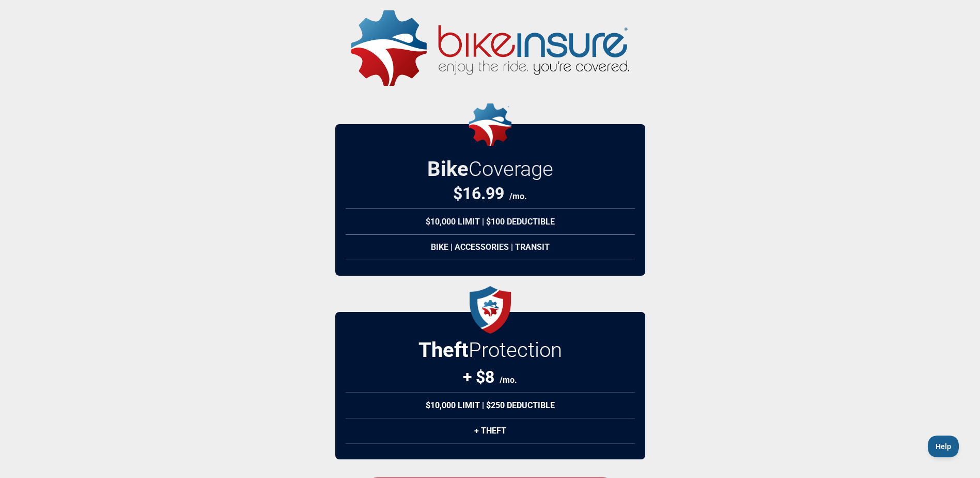 This screenshot has height=478, width=980. What do you see at coordinates (511, 169) in the screenshot?
I see `span: Coverage` at bounding box center [511, 169].